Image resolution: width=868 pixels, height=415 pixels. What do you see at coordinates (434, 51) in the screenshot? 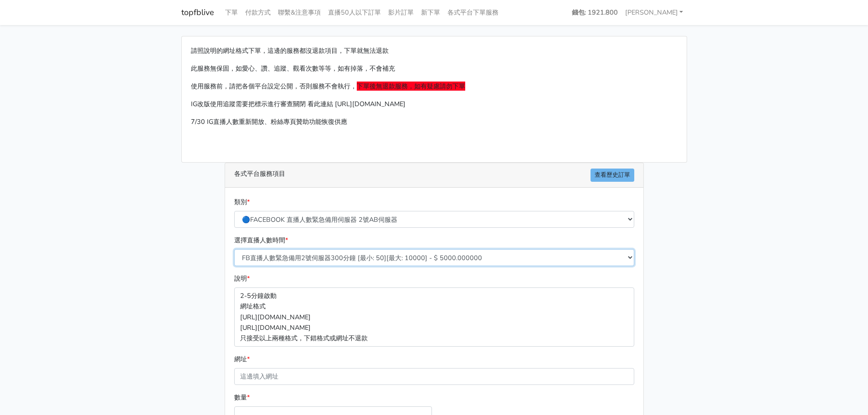
I see `p: 請照說明的網址格式下單，這邊的服務都沒退款項目，下單就無法退款` at bounding box center [434, 51].